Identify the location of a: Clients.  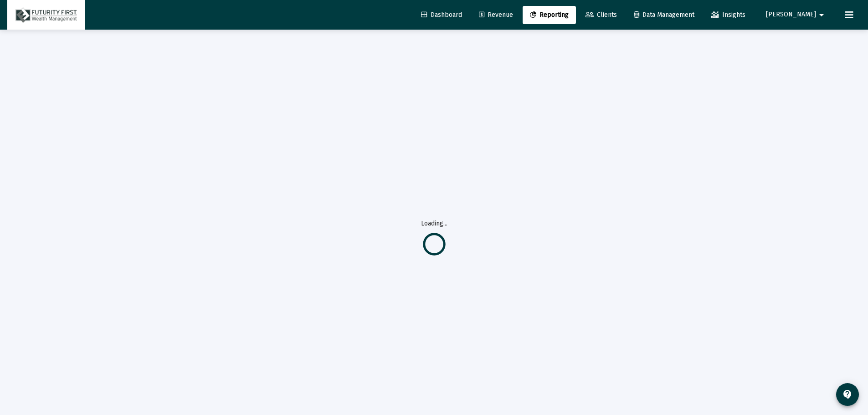
(601, 15).